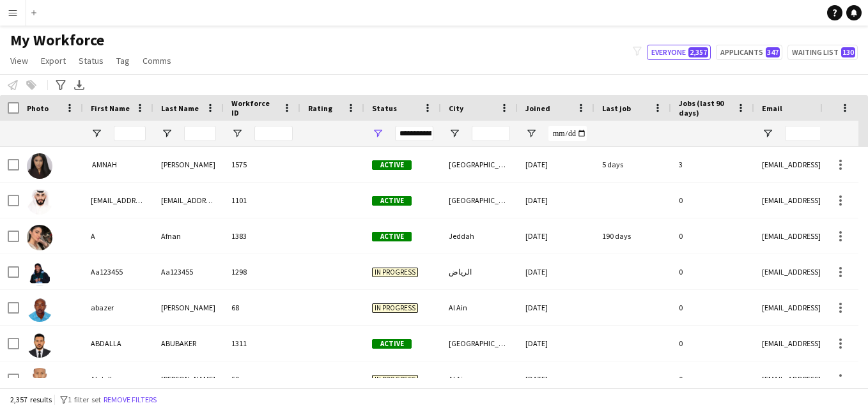 This screenshot has width=868, height=410. What do you see at coordinates (678, 53) in the screenshot?
I see `button: Everyone2,357` at bounding box center [678, 53].